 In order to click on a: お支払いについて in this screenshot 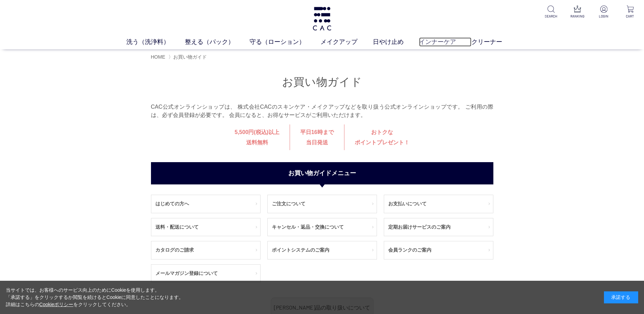, I will do `click(438, 204)`.